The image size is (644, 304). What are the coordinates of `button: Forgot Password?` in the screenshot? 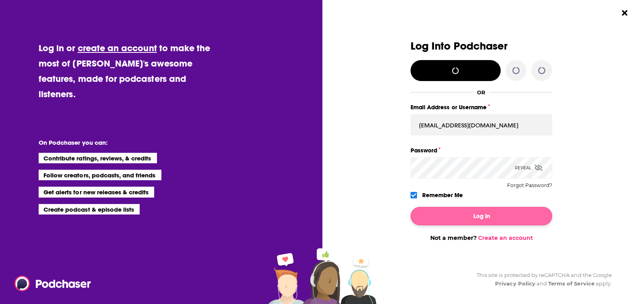 It's located at (530, 186).